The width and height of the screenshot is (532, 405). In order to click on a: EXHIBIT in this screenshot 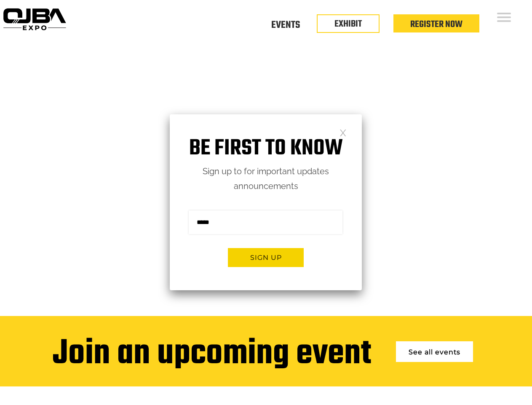, I will do `click(348, 24)`.